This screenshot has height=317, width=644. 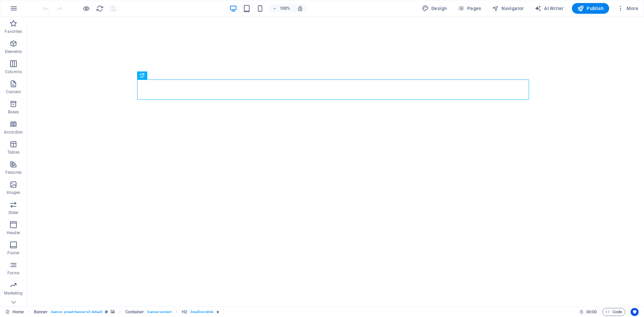 I want to click on p: Content, so click(x=14, y=92).